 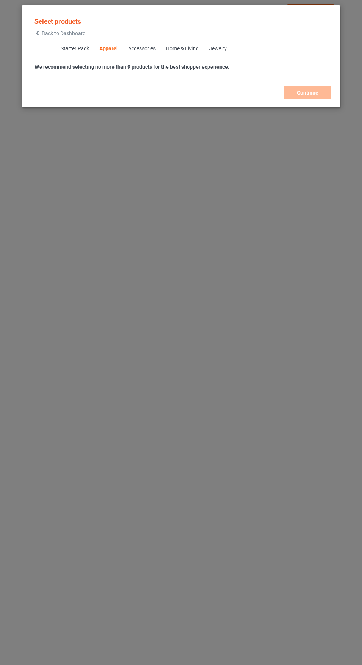 I want to click on strong: We recommend selecting no more than 9 products for the best shopper experience., so click(x=132, y=67).